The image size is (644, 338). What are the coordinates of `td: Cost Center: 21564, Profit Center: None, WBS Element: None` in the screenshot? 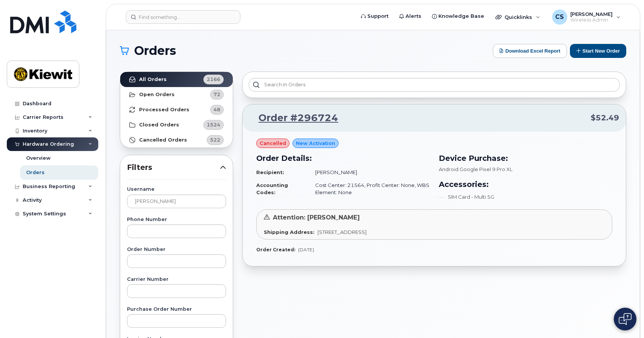 It's located at (369, 188).